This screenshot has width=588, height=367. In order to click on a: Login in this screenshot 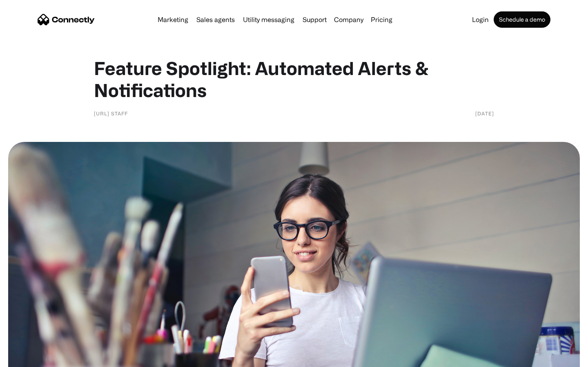, I will do `click(480, 19)`.